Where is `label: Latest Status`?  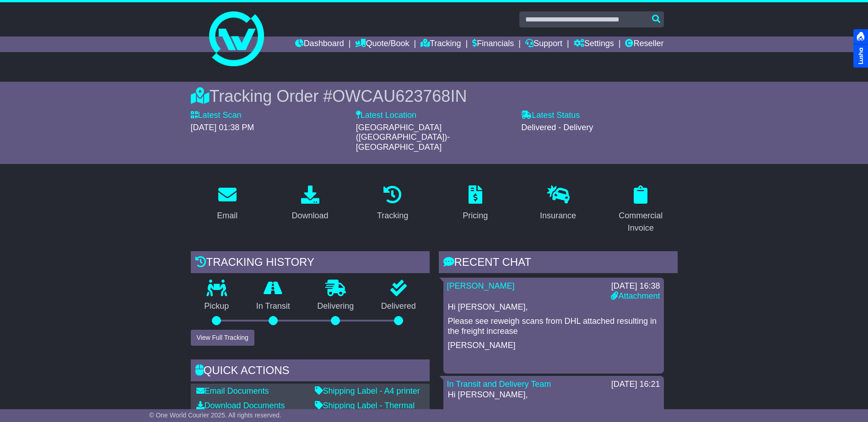
label: Latest Status is located at coordinates (550, 116).